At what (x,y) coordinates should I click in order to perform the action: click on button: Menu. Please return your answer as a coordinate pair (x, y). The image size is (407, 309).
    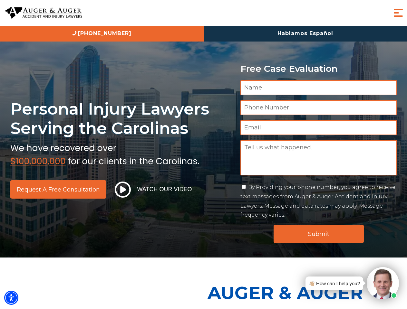
    Looking at the image, I should click on (398, 13).